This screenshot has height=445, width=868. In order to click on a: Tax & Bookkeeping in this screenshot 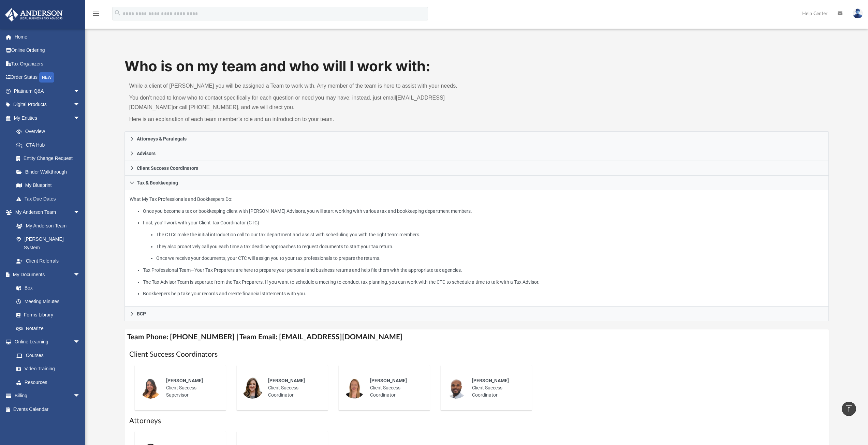, I will do `click(476, 182)`.